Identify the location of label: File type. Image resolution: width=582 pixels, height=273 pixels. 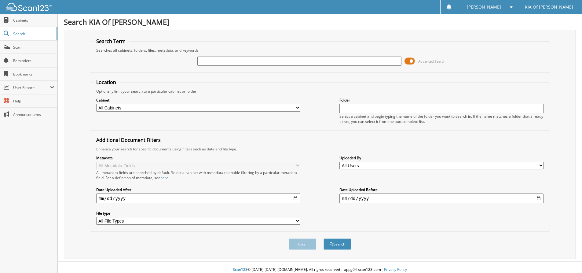
(198, 213).